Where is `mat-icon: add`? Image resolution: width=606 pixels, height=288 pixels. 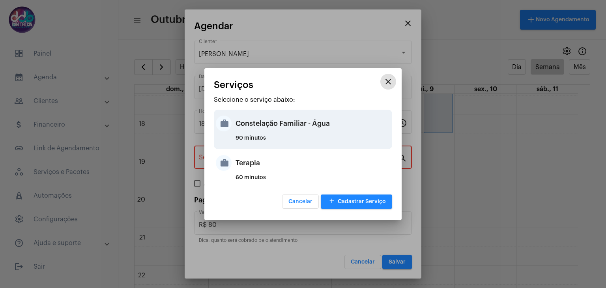
mat-icon: add is located at coordinates (332, 201).